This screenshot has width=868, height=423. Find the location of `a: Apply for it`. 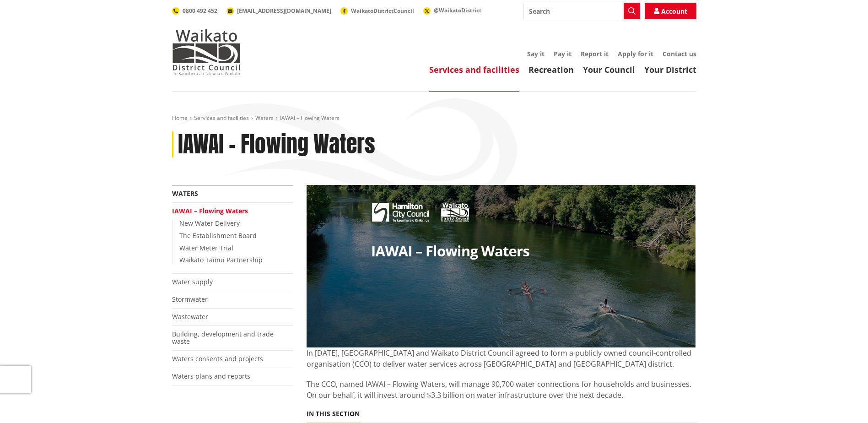

a: Apply for it is located at coordinates (636, 53).